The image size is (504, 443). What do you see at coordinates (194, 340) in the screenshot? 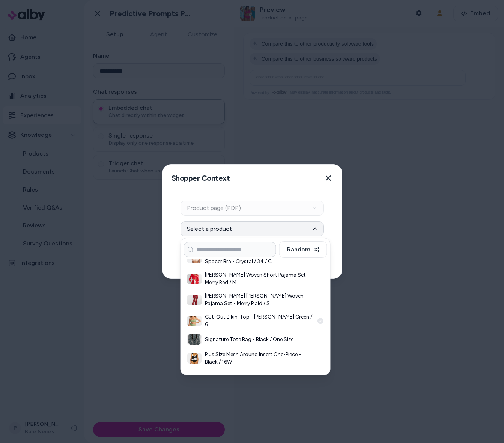
I see `img: Signature Tote Bag - Black / One Size` at bounding box center [194, 340].